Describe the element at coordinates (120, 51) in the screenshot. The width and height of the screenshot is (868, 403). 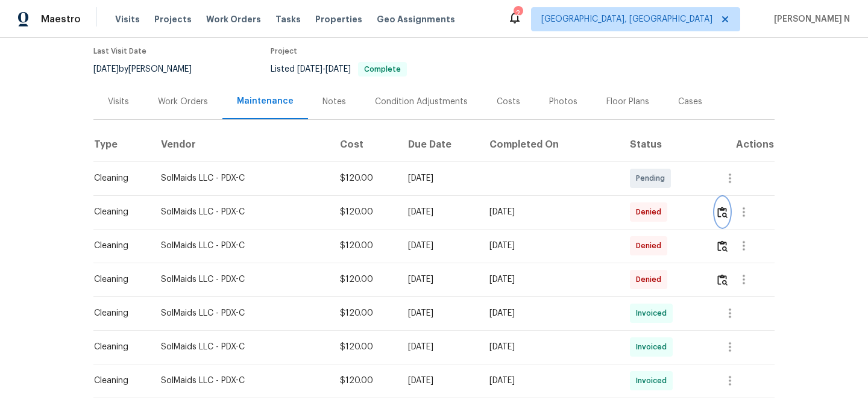
I see `span: Last Visit Date` at that location.